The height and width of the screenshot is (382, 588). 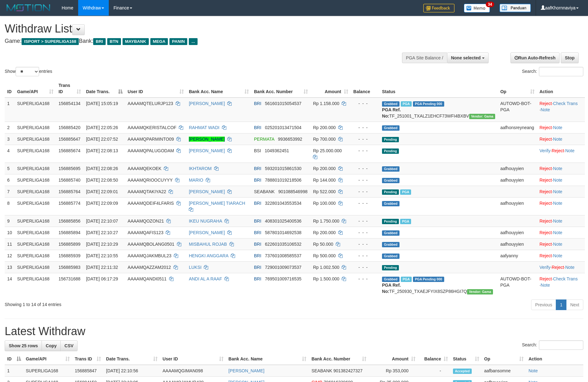 I want to click on span: Copy 587801014692538 to clipboard, so click(x=283, y=232).